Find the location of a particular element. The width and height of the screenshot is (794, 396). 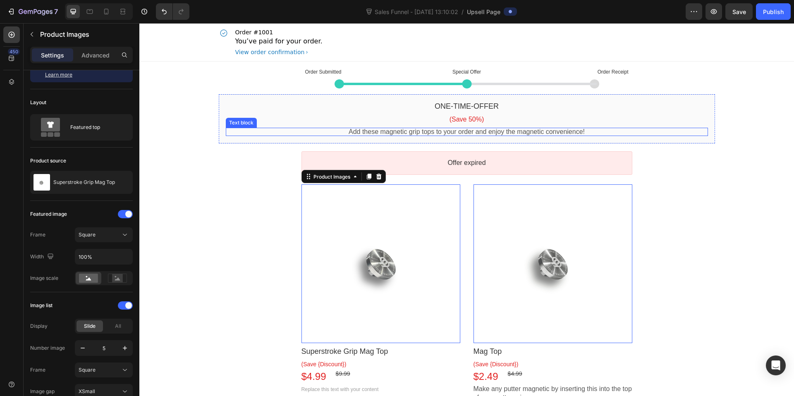

p: You’ve paid for your order. is located at coordinates (139, 18).